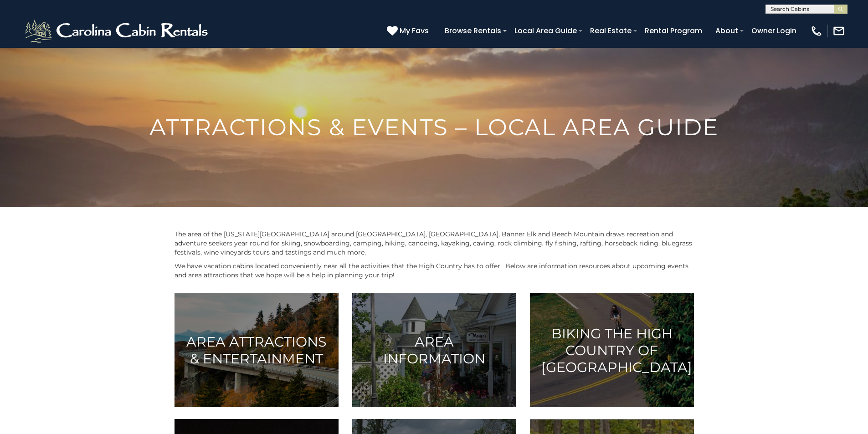  Describe the element at coordinates (545, 31) in the screenshot. I see `a: Local Area Guide` at that location.